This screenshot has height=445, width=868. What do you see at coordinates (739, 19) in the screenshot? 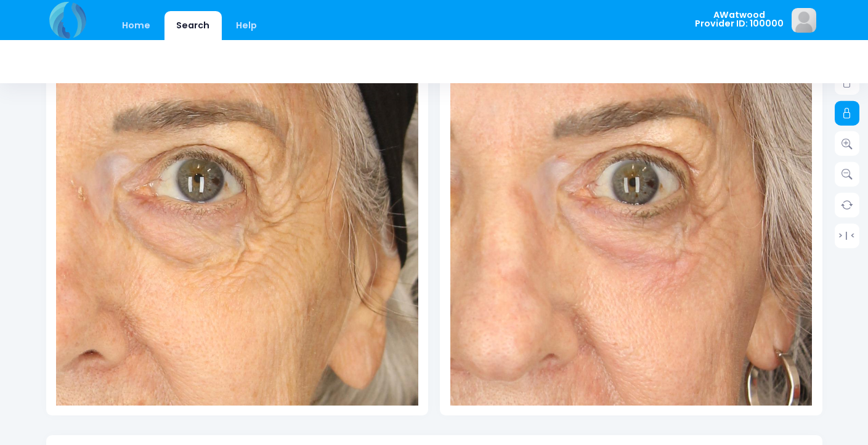
I see `span: AWatwood Provider ID: 100000` at bounding box center [739, 19].